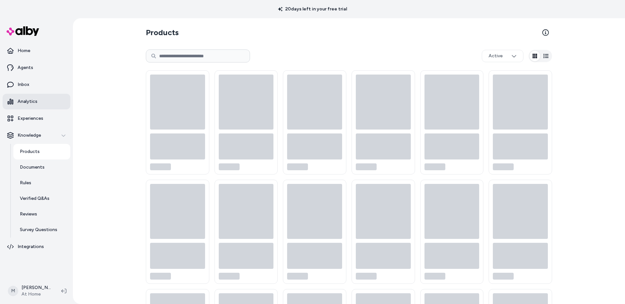 This screenshot has width=625, height=304. What do you see at coordinates (36, 51) in the screenshot?
I see `a: Home` at bounding box center [36, 51].